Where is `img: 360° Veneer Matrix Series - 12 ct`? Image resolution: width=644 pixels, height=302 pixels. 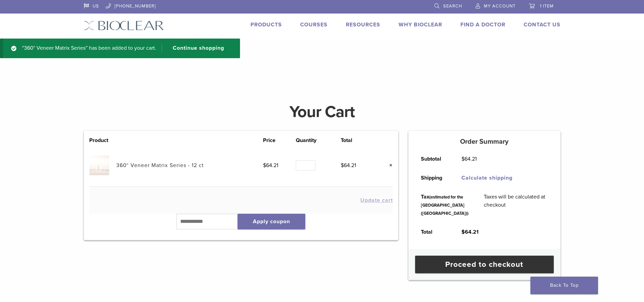
img: 360° Veneer Matrix Series - 12 ct is located at coordinates (99, 165).